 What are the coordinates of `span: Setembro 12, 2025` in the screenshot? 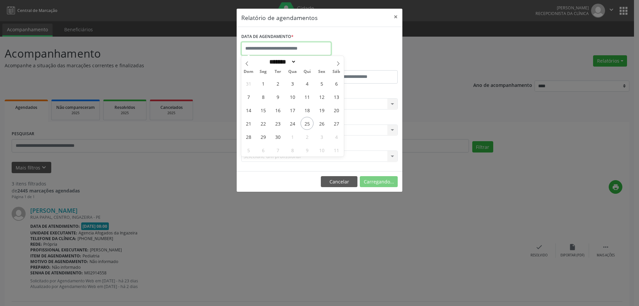 It's located at (322, 97).